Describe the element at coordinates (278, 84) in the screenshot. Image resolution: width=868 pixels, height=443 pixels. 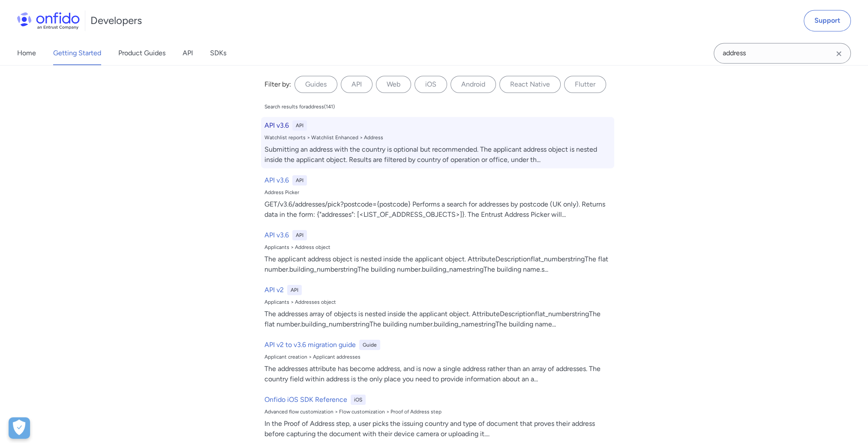
I see `div: Filter by:` at that location.